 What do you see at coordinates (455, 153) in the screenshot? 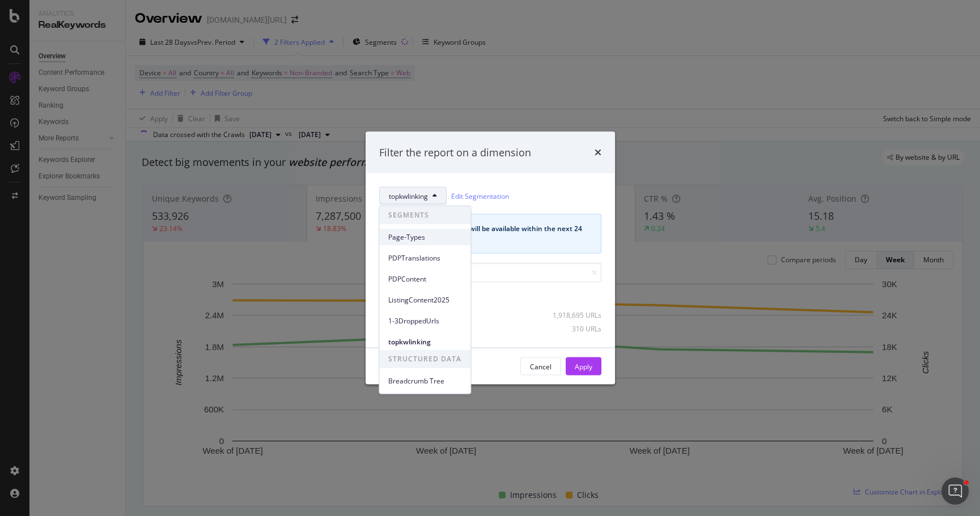
I see `div: Filter the report on a dimension` at bounding box center [455, 153].